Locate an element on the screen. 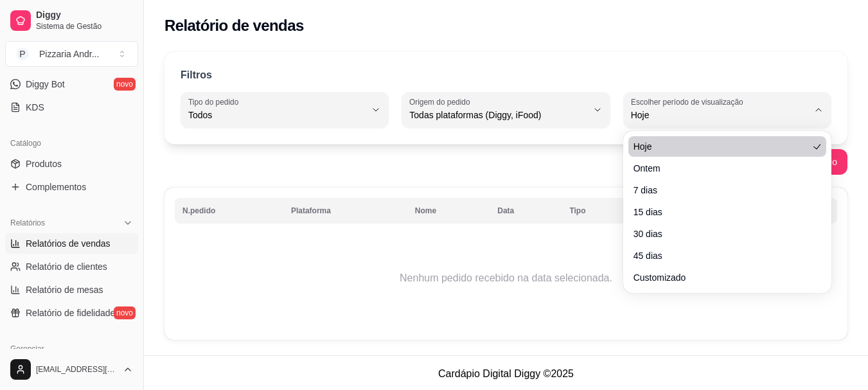  span: KDS is located at coordinates (34, 108).